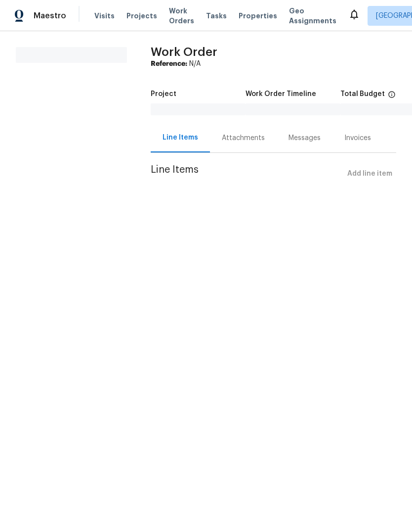 This screenshot has height=532, width=412. I want to click on span: Properties, so click(258, 16).